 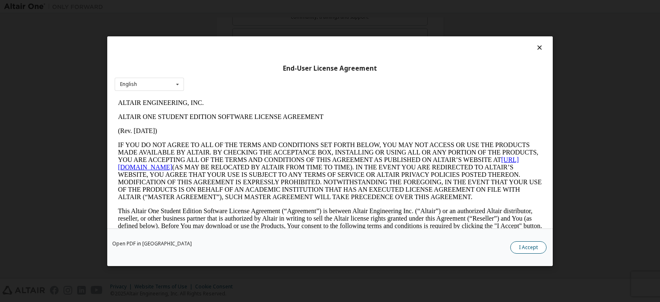 I want to click on p: ALTAIR ENGINEERING, INC., so click(x=215, y=7).